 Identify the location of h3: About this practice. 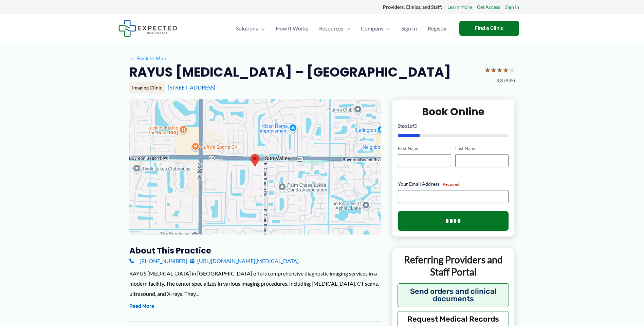
(255, 251).